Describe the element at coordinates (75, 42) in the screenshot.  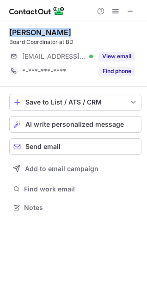
I see `div: Board Coordinator at BD` at that location.